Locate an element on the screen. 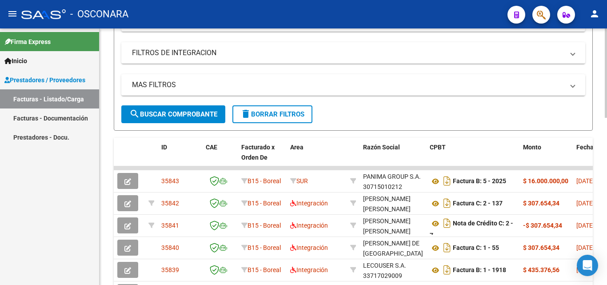 This screenshot has width=607, height=285. mat-panel-title: FILTROS DE INTEGRACION is located at coordinates (348, 53).